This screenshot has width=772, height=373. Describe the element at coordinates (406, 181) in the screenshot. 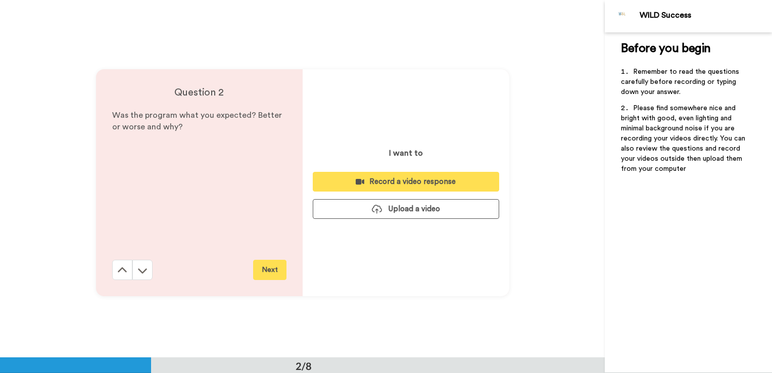

I see `div: Record a video response` at that location.